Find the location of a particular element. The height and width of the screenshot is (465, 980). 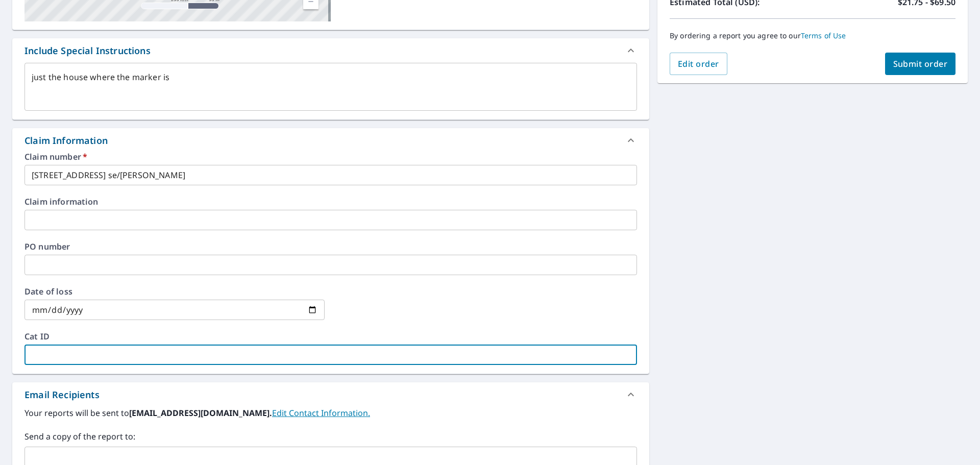

label: Date of loss is located at coordinates (175, 292).